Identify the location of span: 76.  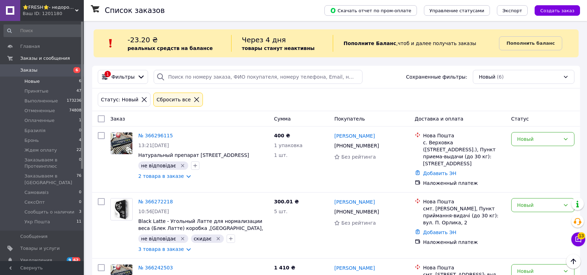
(79, 179).